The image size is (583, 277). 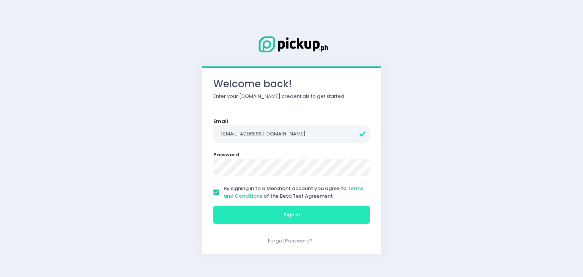 What do you see at coordinates (292, 215) in the screenshot?
I see `button: Sign In` at bounding box center [292, 215].